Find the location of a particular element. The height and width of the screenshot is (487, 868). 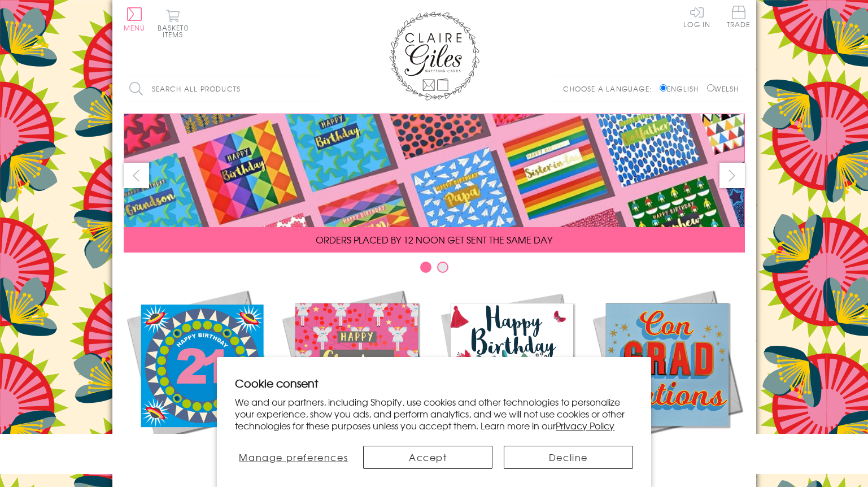

button: Accept is located at coordinates (427, 457).